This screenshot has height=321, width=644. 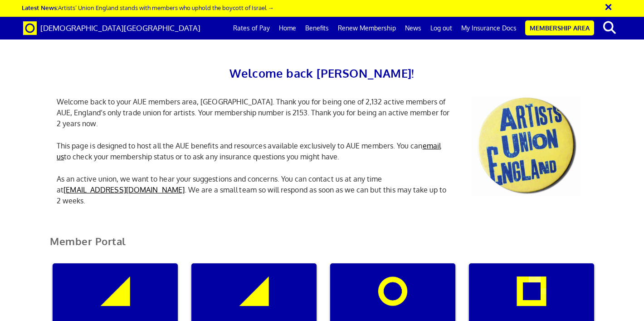 I want to click on p: As an active union, we want to hear your suggestions and concerns. You can contact us at any time..., so click(x=254, y=190).